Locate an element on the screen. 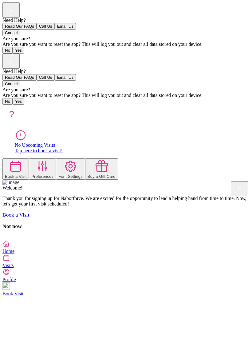 This screenshot has width=252, height=363. button: Preferences is located at coordinates (42, 169).